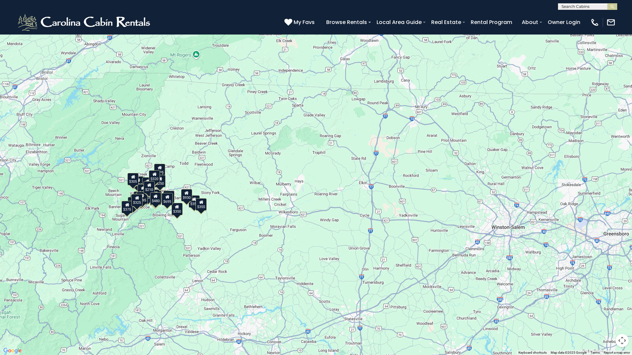  What do you see at coordinates (300, 22) in the screenshot?
I see `a: My Favs` at bounding box center [300, 22].